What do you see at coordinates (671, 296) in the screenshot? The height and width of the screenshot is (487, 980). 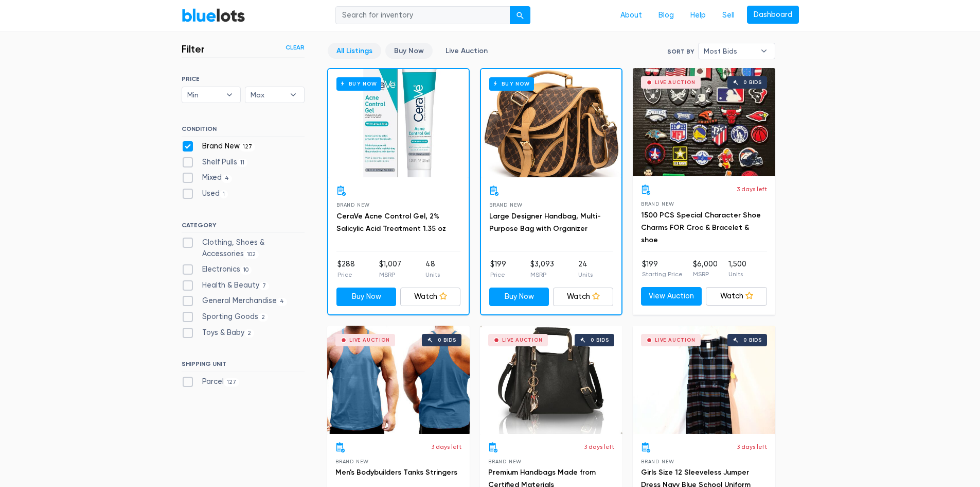 I see `a: View Auction` at bounding box center [671, 296].